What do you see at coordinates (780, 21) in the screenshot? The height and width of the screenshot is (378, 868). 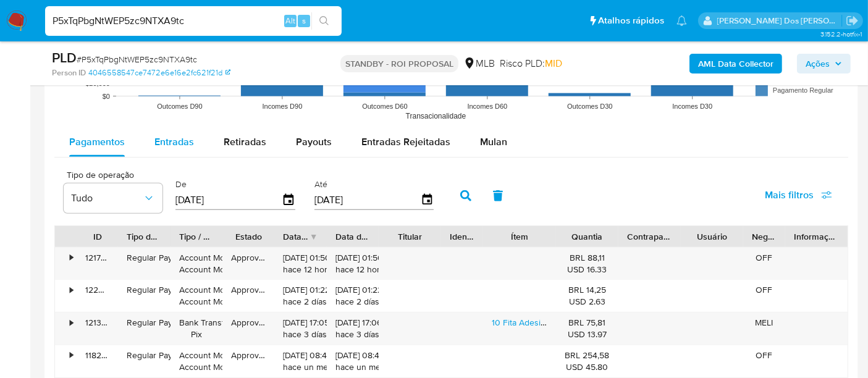 I see `p: renato.lopes@mercadopago.com.br` at bounding box center [780, 21].